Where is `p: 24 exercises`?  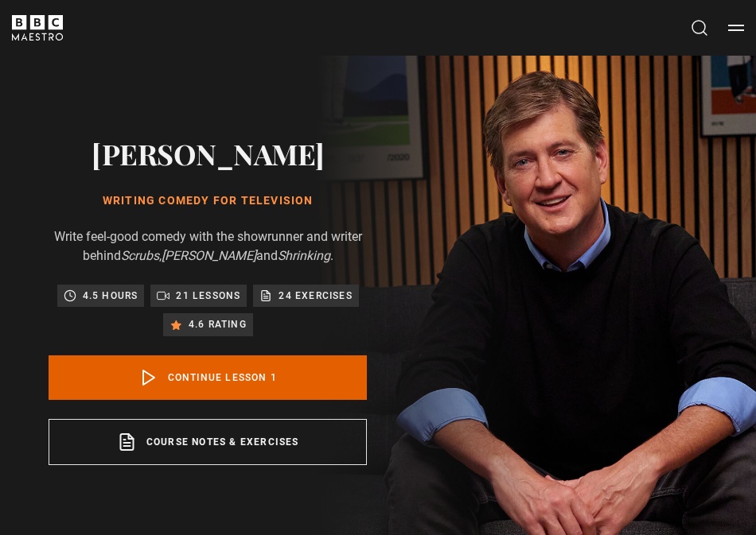
p: 24 exercises is located at coordinates (315, 296).